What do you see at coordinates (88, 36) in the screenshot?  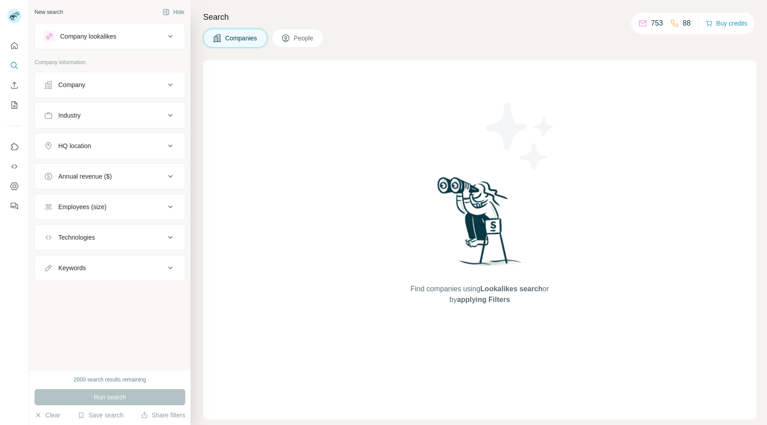 I see `div: Company lookalikes` at bounding box center [88, 36].